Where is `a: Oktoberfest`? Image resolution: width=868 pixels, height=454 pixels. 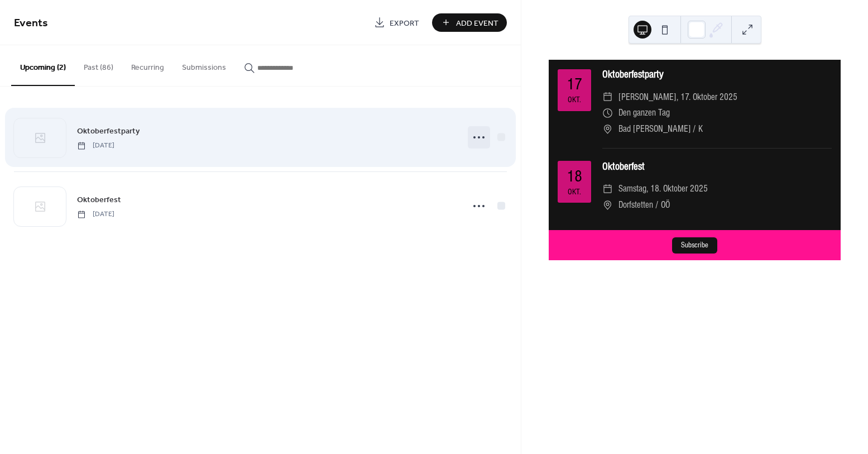 a: Oktoberfest is located at coordinates (99, 200).